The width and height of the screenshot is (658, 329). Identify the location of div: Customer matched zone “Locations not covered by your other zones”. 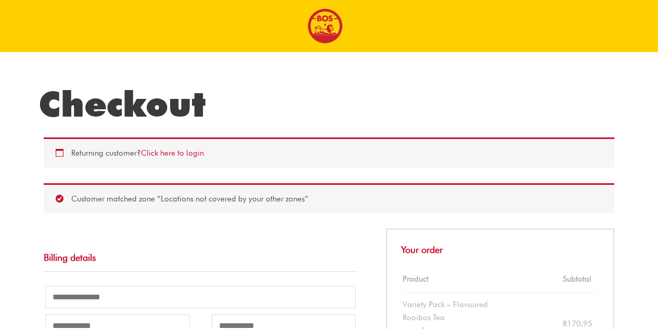
(329, 198).